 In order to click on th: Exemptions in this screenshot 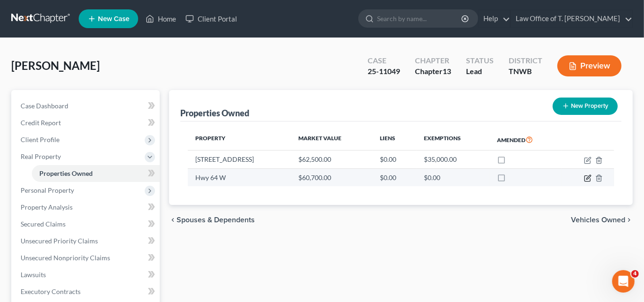, I will do `click(454, 140)`.